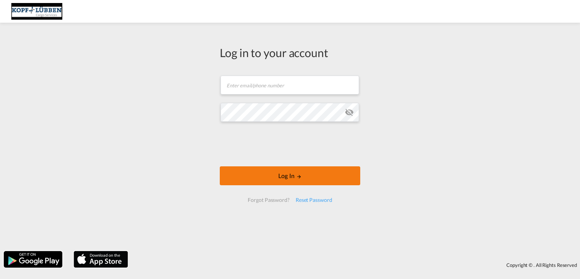 This screenshot has height=279, width=580. I want to click on img: apple.png, so click(101, 259).